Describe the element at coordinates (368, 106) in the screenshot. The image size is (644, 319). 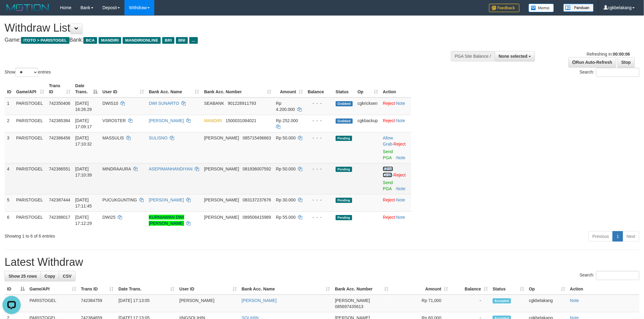
I see `td: cgkricksen` at that location.